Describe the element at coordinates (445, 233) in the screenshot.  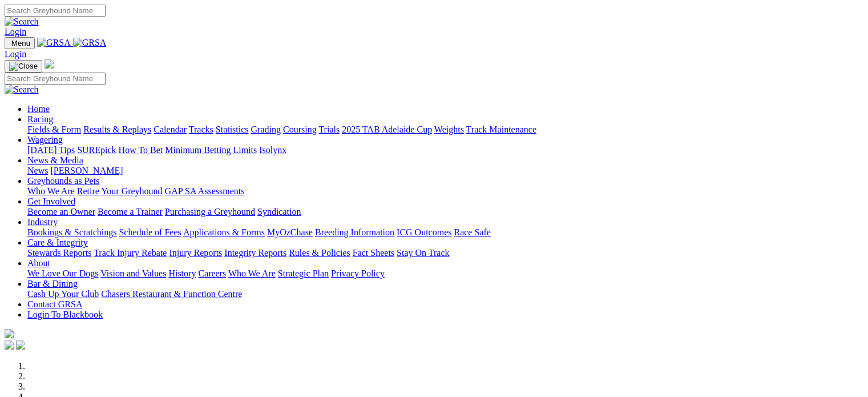
I see `div: Industry` at that location.